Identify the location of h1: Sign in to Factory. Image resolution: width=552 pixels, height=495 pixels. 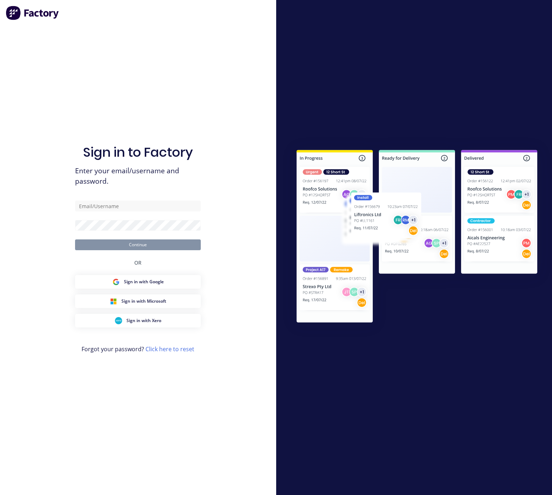
(138, 152).